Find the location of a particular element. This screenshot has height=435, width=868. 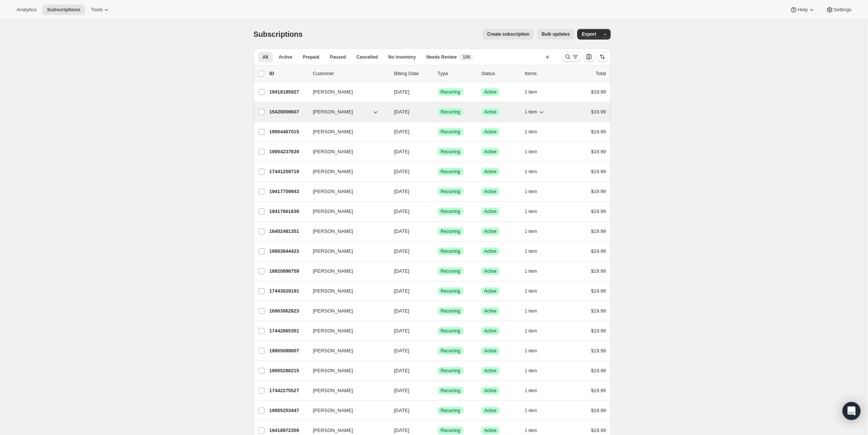

span: Tools is located at coordinates (97, 10).